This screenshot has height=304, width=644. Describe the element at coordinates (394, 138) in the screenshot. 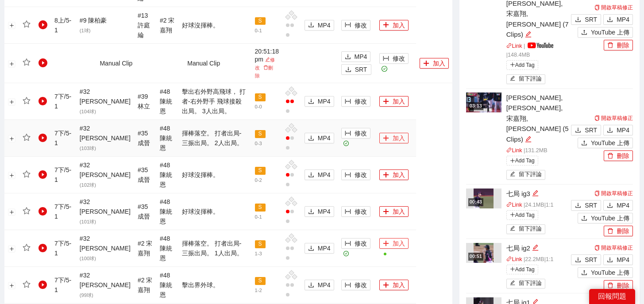

I see `button: plus加入` at that location.